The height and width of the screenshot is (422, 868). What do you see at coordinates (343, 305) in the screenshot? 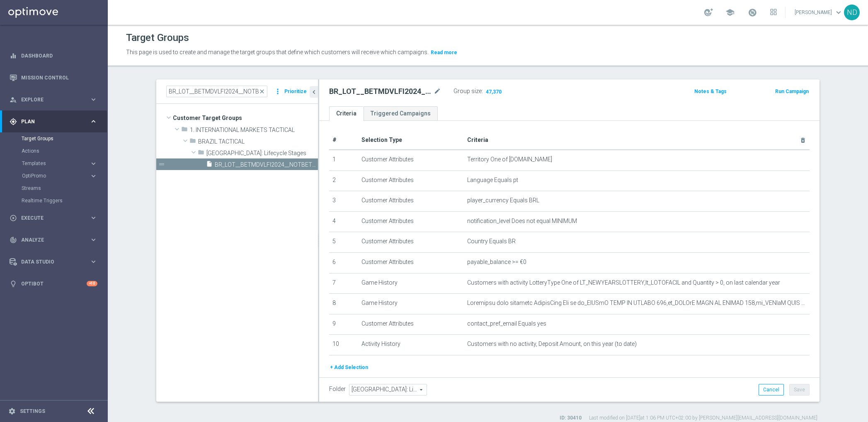
I see `td: 8` at bounding box center [343, 305].